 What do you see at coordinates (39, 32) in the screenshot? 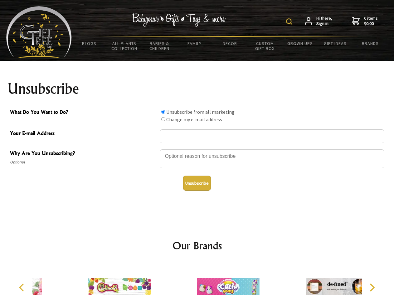
I see `img: Babyware - Gifts - Toys and more...` at bounding box center [39, 32].